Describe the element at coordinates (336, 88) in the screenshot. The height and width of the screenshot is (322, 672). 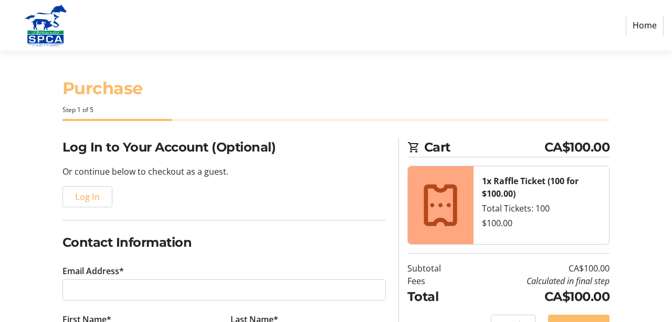
I see `h1: Purchase` at that location.